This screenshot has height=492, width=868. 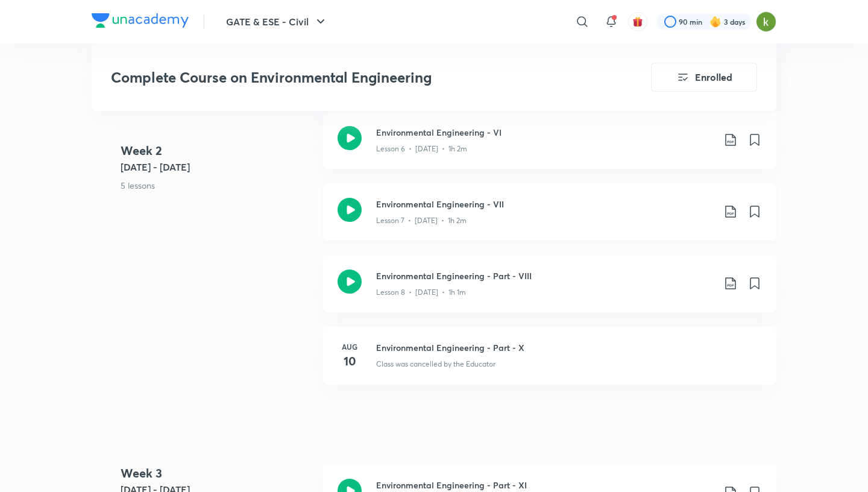 What do you see at coordinates (436, 364) in the screenshot?
I see `p: Class was cancelled by the Educator` at bounding box center [436, 364].